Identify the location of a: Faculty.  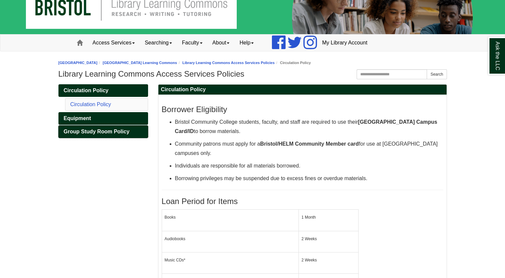
(192, 43).